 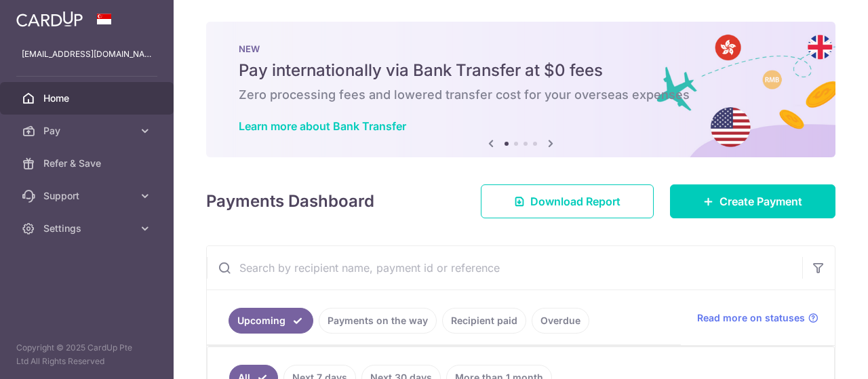 What do you see at coordinates (89, 131) in the screenshot?
I see `span: Pay` at bounding box center [89, 131].